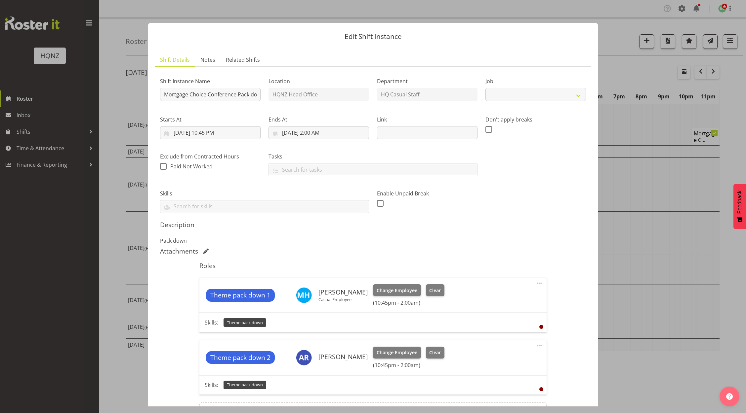 This screenshot has height=413, width=746. Describe the element at coordinates (319, 81) in the screenshot. I see `label: Location` at that location.